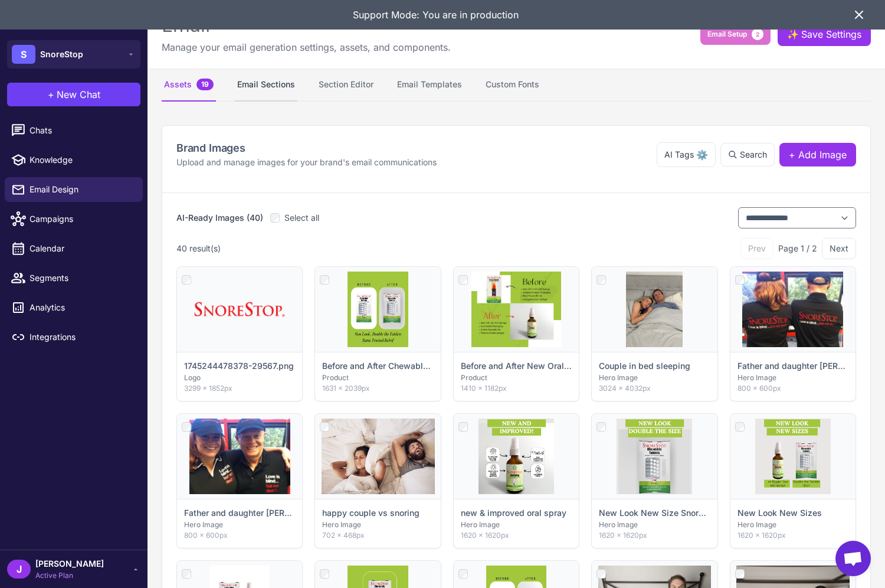 Image resolution: width=885 pixels, height=588 pixels. I want to click on button: +New Chat, so click(74, 95).